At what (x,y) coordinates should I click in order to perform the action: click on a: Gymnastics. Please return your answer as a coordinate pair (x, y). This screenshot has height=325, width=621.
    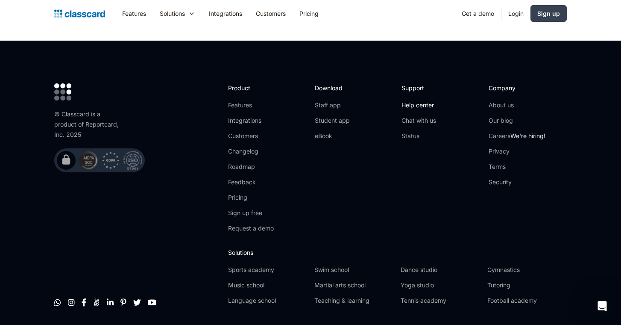
    Looking at the image, I should click on (527, 269).